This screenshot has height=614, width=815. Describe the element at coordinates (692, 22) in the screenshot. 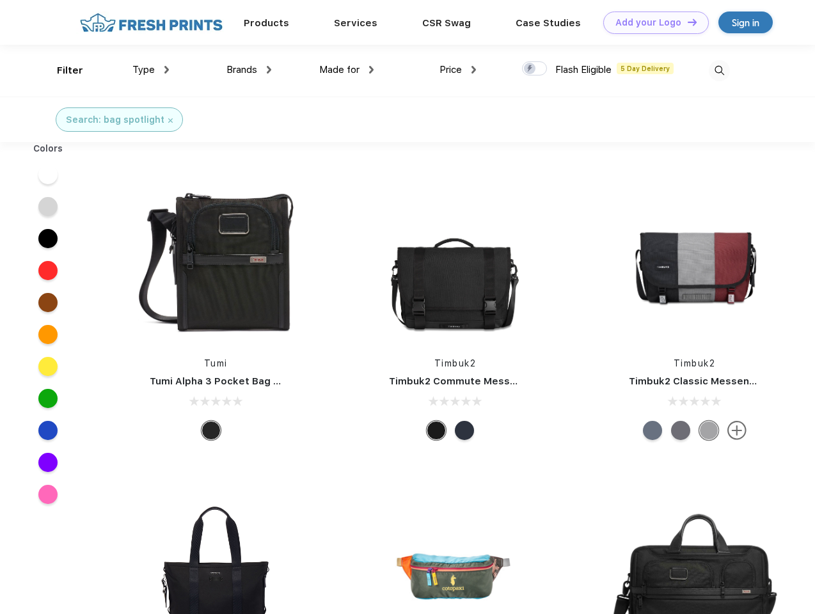

I see `img: DT` at that location.